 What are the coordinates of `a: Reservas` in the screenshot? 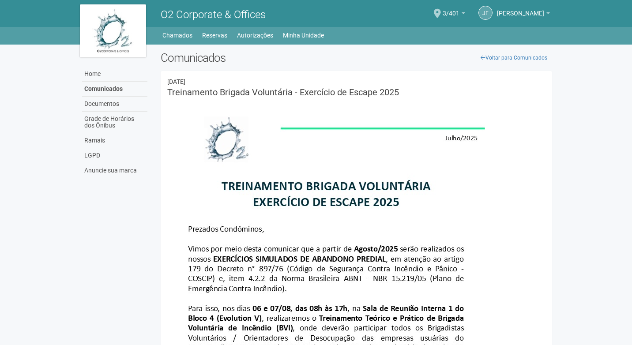 It's located at (215, 35).